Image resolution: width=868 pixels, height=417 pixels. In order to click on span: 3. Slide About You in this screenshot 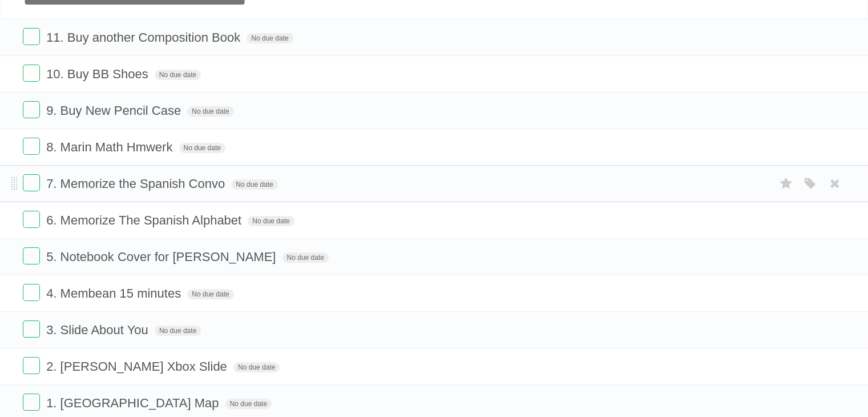, I will do `click(99, 330)`.